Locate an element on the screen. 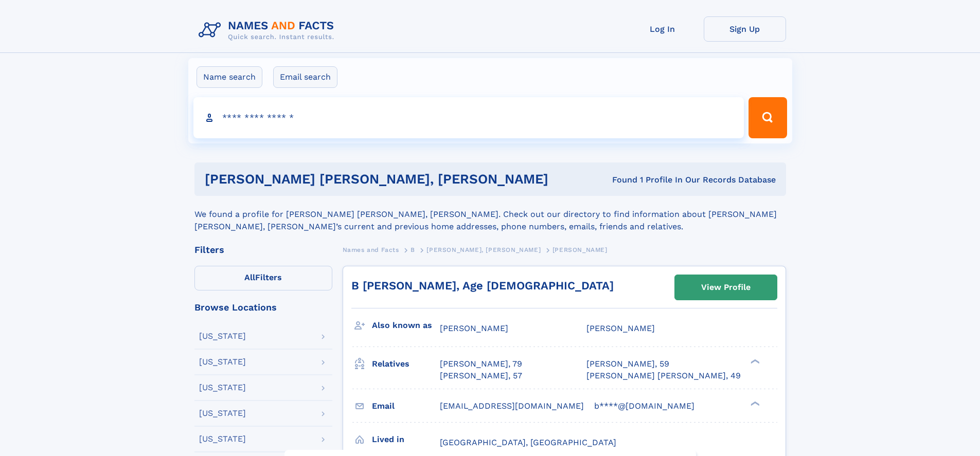 This screenshot has height=456, width=980. h3: Relatives is located at coordinates (405, 364).